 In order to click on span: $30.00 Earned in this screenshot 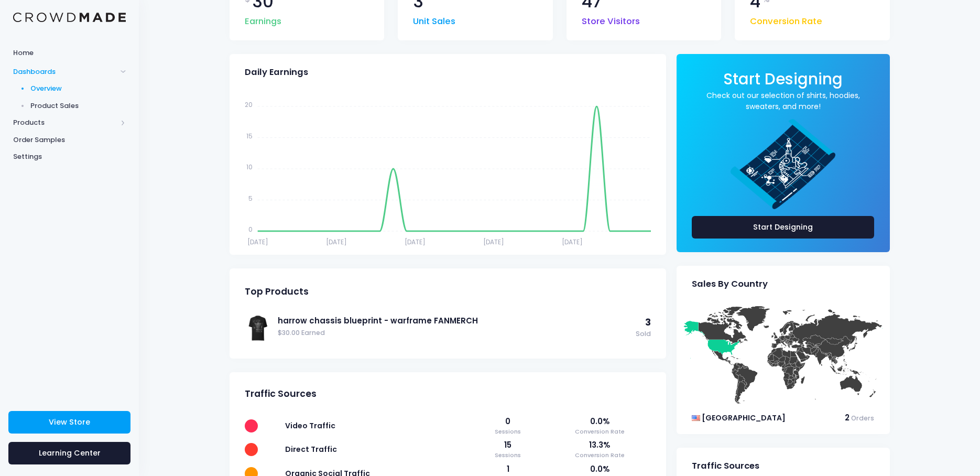, I will do `click(453, 333)`.